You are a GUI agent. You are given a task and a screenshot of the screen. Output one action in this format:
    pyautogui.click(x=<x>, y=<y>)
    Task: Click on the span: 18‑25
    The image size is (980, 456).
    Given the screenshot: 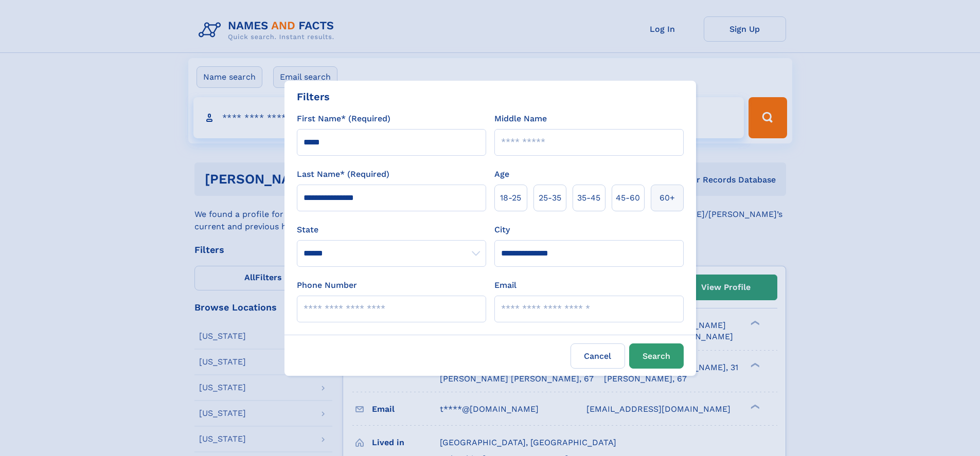 What is the action you would take?
    pyautogui.click(x=511, y=198)
    